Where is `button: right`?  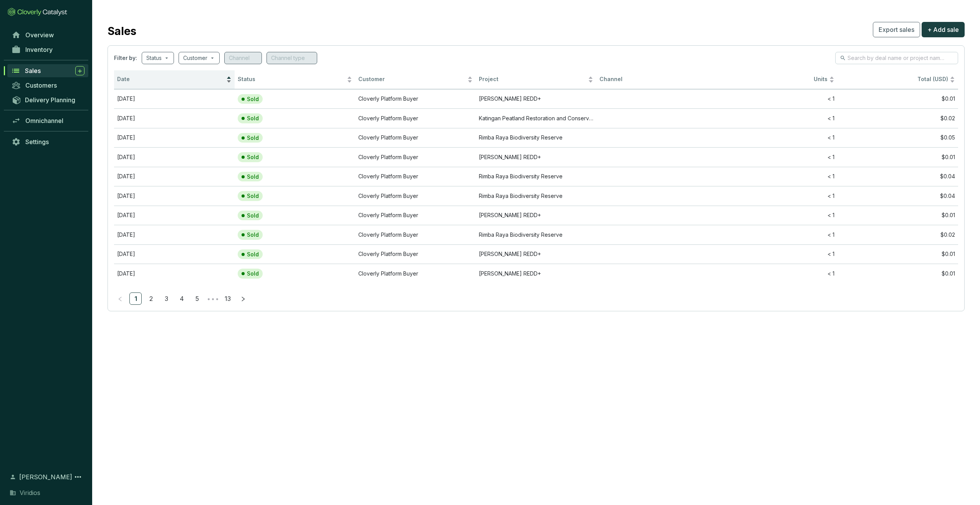
button: right is located at coordinates (243, 299).